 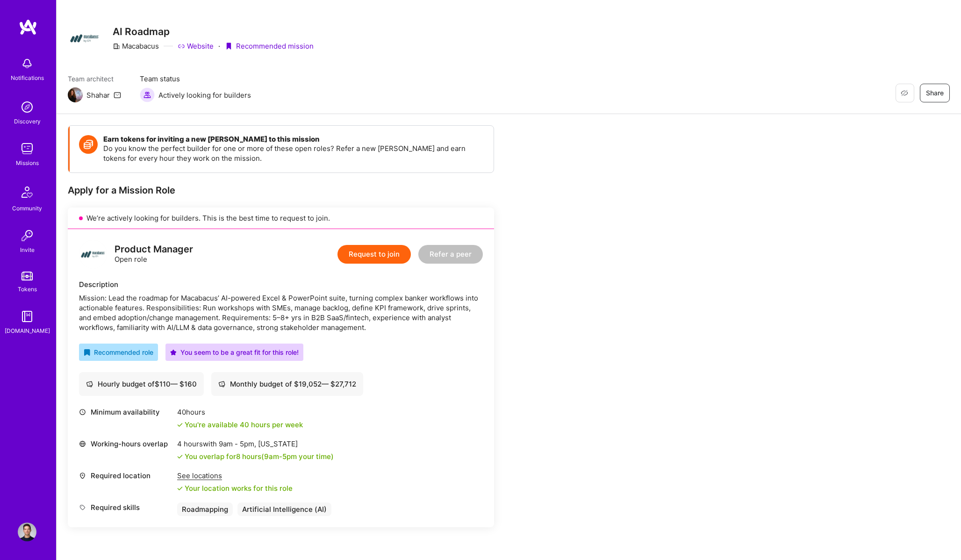 What do you see at coordinates (116, 47) in the screenshot?
I see `i: icon CompanyGray` at bounding box center [116, 47].